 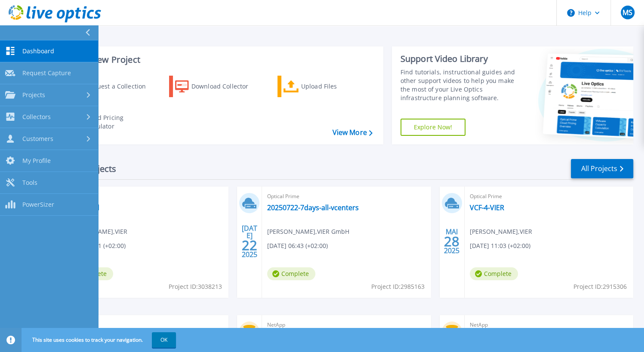 I want to click on span: Collectors, so click(x=36, y=117).